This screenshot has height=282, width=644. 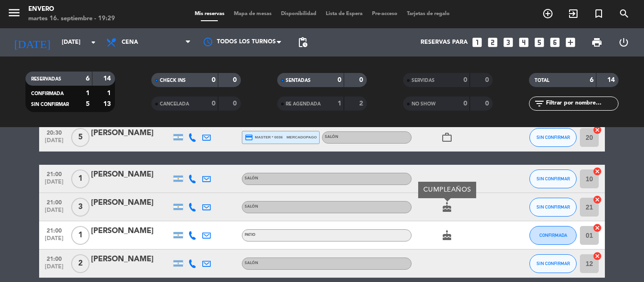 I want to click on i: filter_list, so click(x=539, y=104).